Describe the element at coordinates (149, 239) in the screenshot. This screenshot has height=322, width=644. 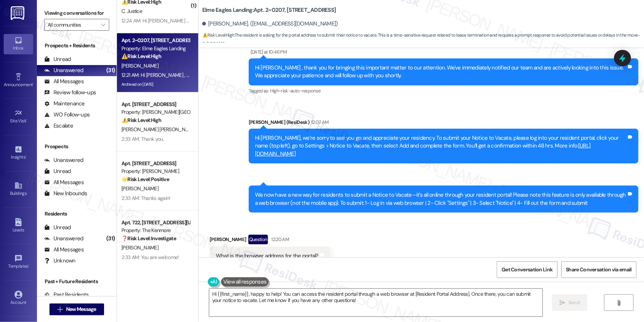
I see `strong: ❓ Risk Level: Investigate` at that location.